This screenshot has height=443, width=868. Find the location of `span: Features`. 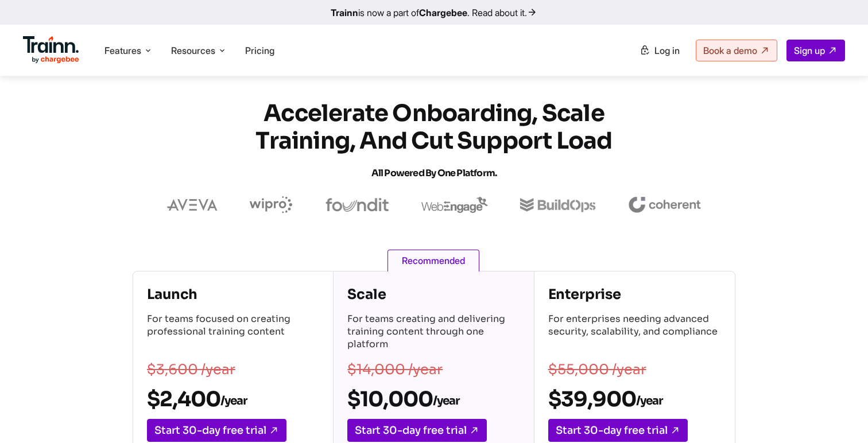

span: Features is located at coordinates (123, 50).